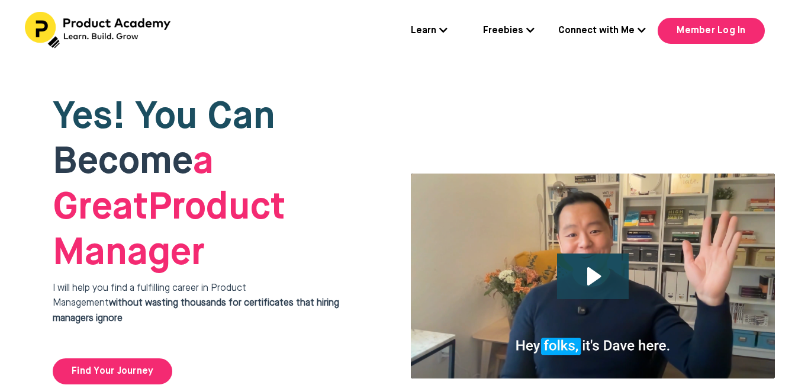 This screenshot has height=385, width=795. Describe the element at coordinates (169, 208) in the screenshot. I see `span: Product Manager` at that location.